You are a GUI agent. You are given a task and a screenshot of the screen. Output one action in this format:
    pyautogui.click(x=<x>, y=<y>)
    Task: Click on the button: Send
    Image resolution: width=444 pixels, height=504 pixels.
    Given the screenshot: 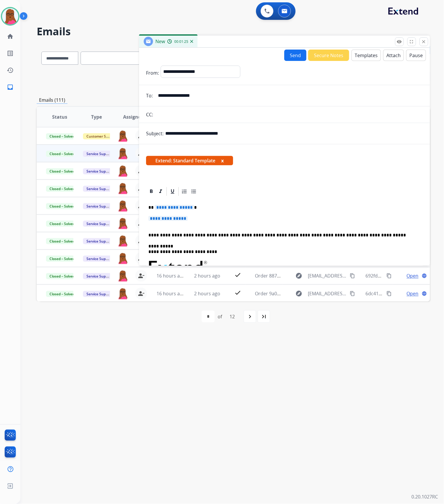 What is the action you would take?
    pyautogui.click(x=295, y=55)
    